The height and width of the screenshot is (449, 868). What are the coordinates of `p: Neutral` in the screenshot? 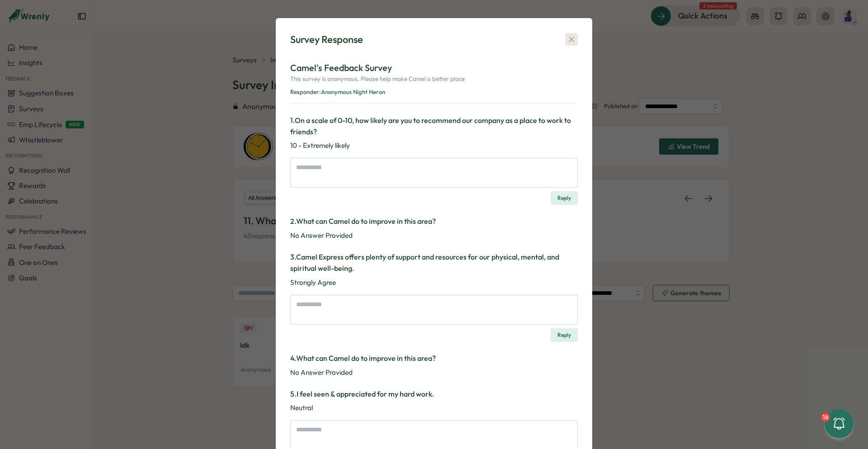 It's located at (434, 408).